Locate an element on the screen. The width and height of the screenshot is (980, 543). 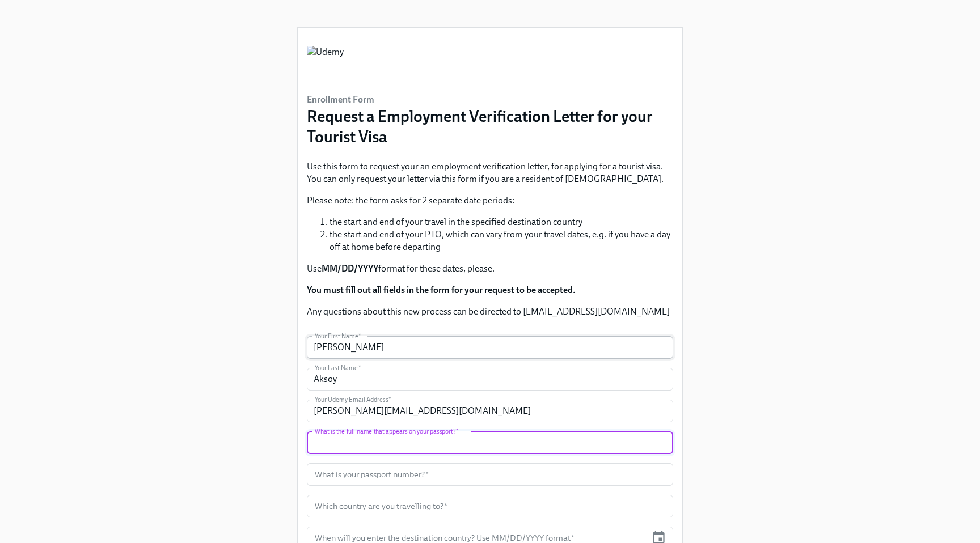
strong: MM/DD/YYYY is located at coordinates (350, 268).